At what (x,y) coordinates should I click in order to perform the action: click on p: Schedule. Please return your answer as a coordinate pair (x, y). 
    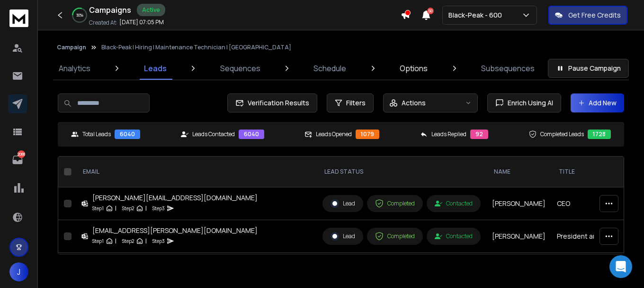
    Looking at the image, I should click on (329, 68).